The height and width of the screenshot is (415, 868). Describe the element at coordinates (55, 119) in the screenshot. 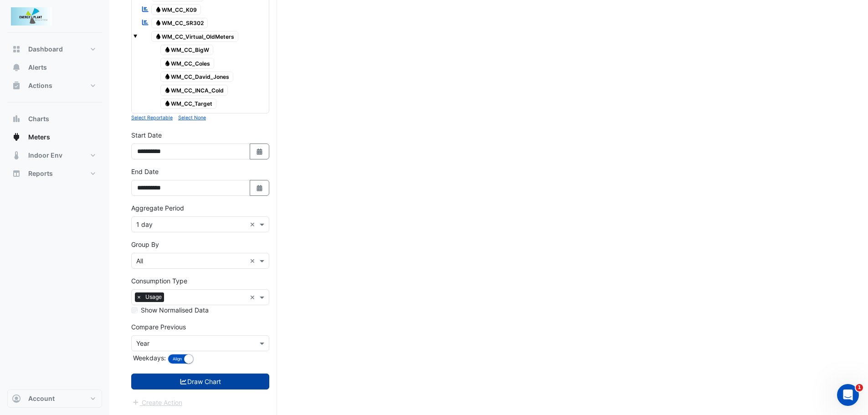

I see `button: Charts` at that location.